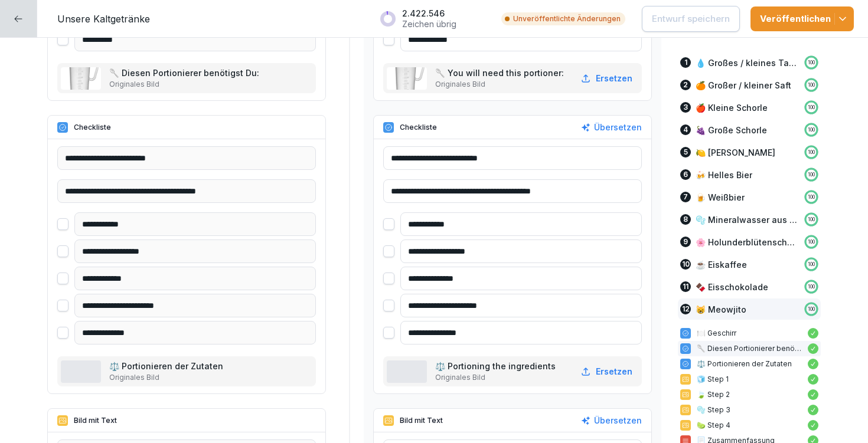 This screenshot has width=868, height=443. Describe the element at coordinates (721, 265) in the screenshot. I see `p: ☕️ Eiskaffee` at that location.